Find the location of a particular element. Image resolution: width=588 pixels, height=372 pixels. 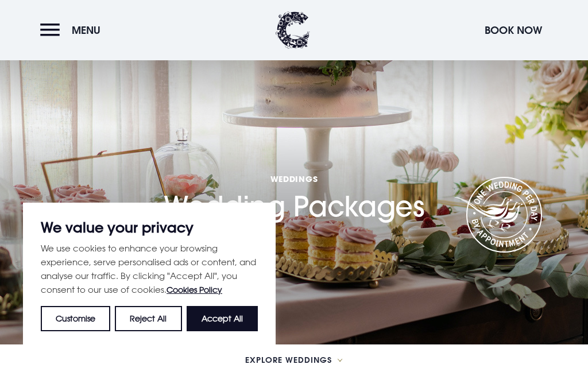

h1: Wedding Packages is located at coordinates (294, 175).